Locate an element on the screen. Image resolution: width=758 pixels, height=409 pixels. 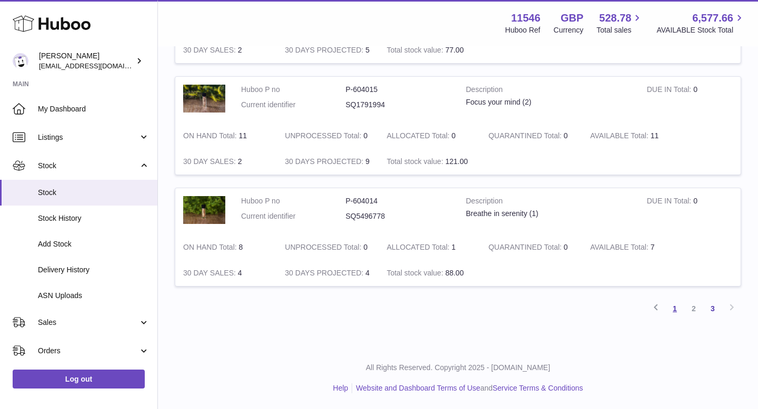
span: Add Stock is located at coordinates (94, 244).